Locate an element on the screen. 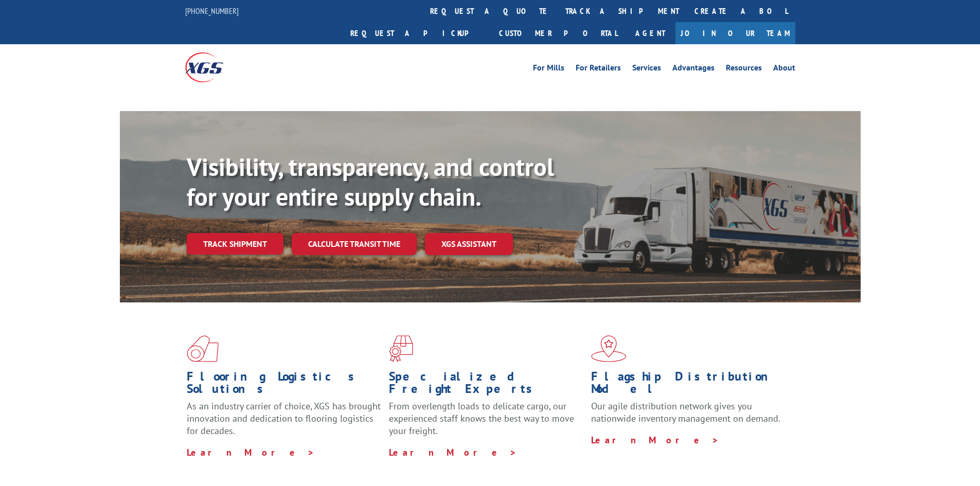 This screenshot has height=486, width=980. img: xgs-icon-total-supply-chain-intelligence-red is located at coordinates (203, 349).